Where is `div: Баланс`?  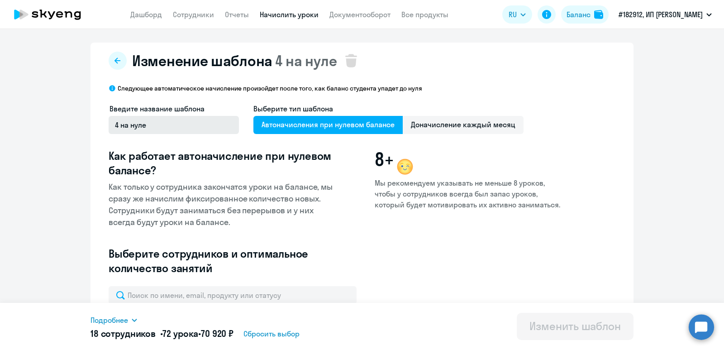
div: Баланс is located at coordinates (578, 14).